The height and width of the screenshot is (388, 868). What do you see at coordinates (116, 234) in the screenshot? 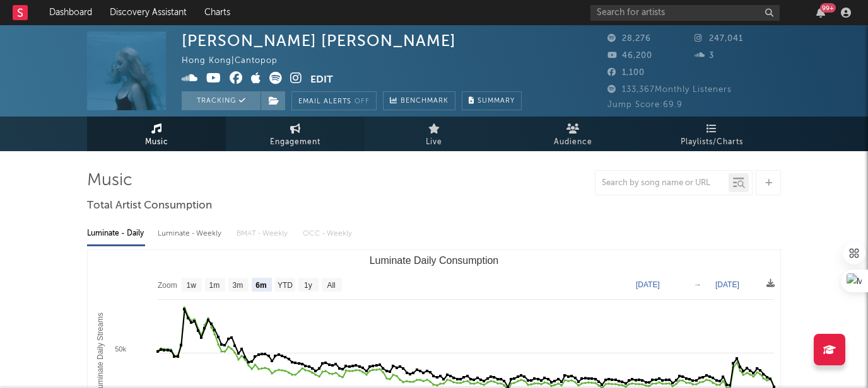
I see `div: Luminate - Daily` at bounding box center [116, 234].